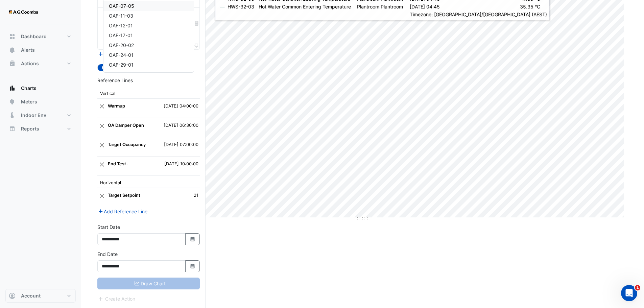 Image resolution: width=644 pixels, height=308 pixels. Describe the element at coordinates (27, 50) in the screenshot. I see `span: Alerts` at that location.